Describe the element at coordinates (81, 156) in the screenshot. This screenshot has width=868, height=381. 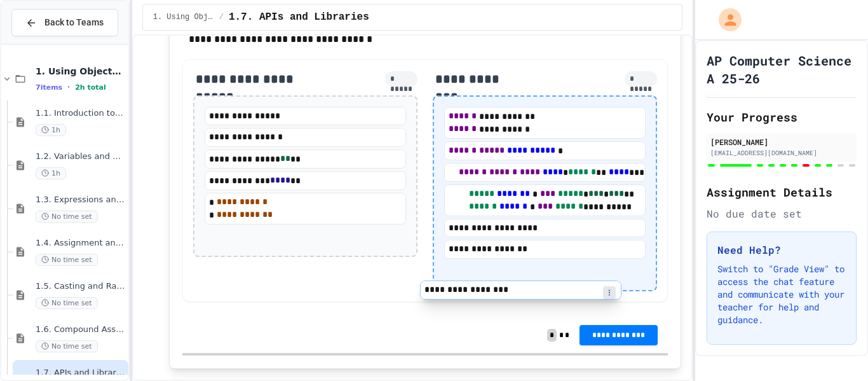
I see `span: 1.2. Variables and Data Types` at that location.